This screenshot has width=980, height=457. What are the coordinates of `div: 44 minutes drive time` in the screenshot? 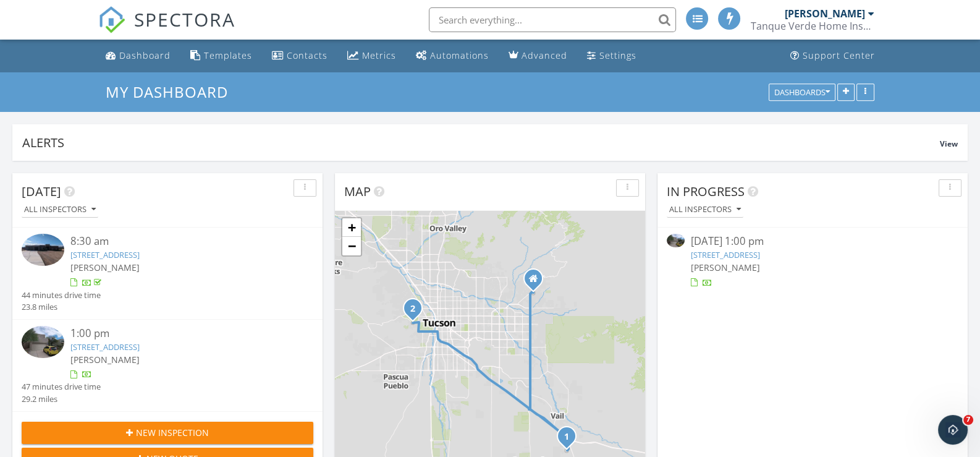 It's located at (61, 295).